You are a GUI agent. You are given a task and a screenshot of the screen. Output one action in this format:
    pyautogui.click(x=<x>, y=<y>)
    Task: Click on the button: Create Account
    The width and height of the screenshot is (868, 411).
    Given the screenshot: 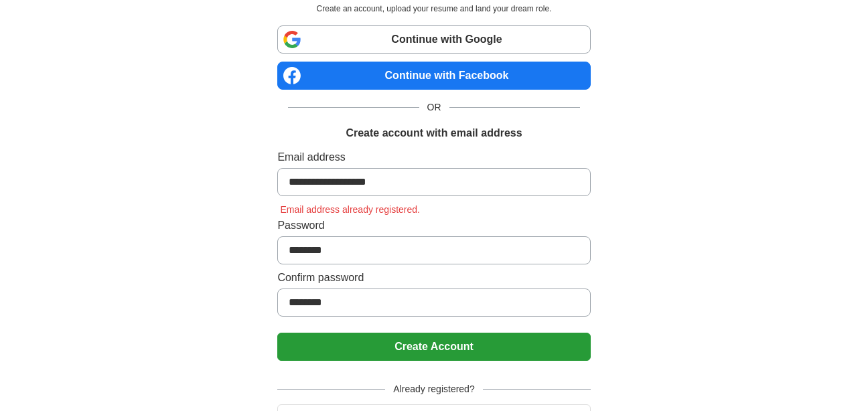 What is the action you would take?
    pyautogui.click(x=433, y=347)
    